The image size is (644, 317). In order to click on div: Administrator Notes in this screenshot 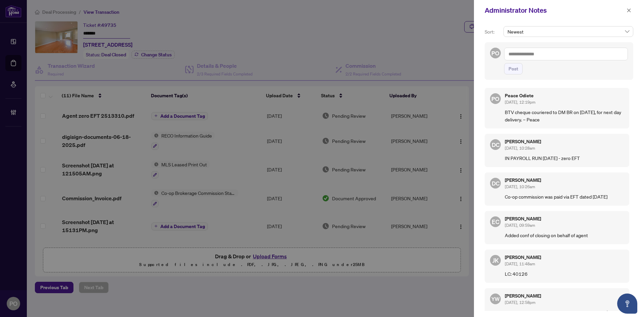, I will do `click(554, 10)`.